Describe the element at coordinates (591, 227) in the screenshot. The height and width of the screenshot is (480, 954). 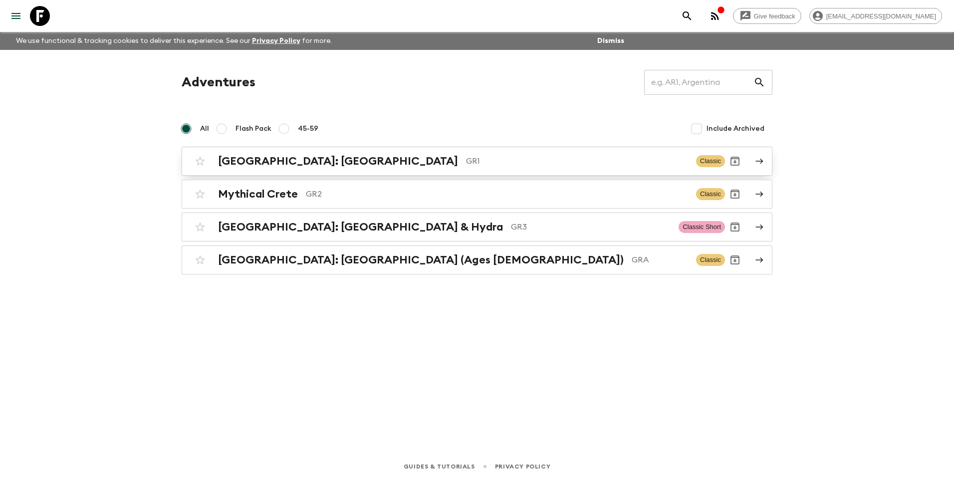
I see `p: GR3` at that location.